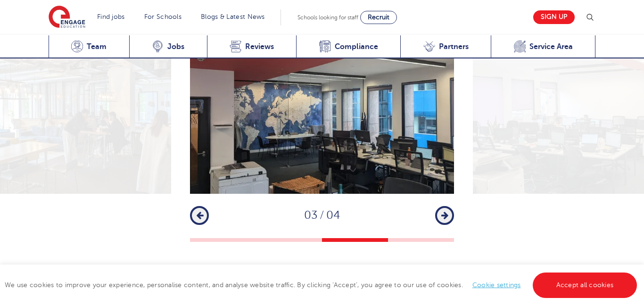 This screenshot has width=644, height=306. Describe the element at coordinates (497, 285) in the screenshot. I see `a: Cookie settings` at that location.